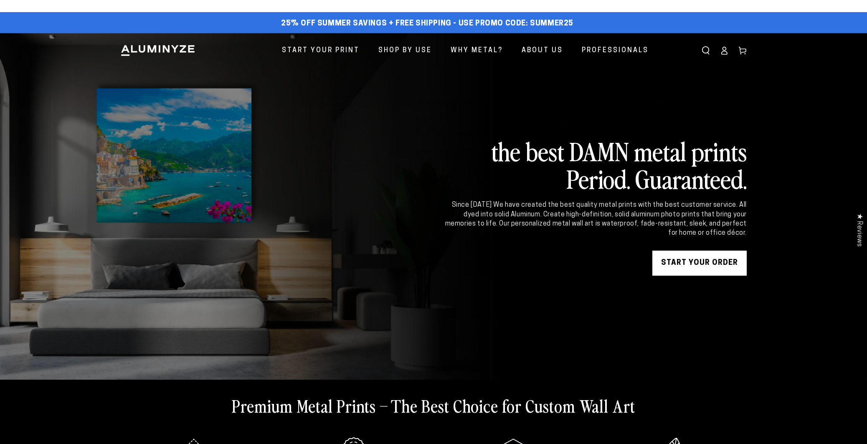 The image size is (867, 444). What do you see at coordinates (615, 51) in the screenshot?
I see `a: Professionals` at bounding box center [615, 51].